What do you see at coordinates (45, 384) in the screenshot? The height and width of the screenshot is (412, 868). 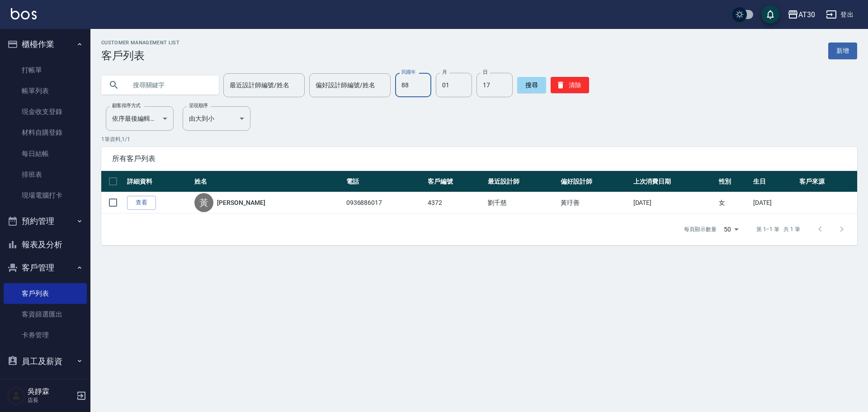 I see `button: 商品管理` at bounding box center [45, 384].